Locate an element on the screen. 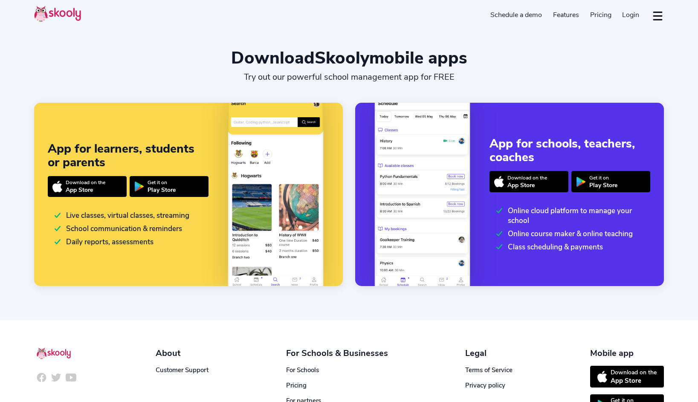 The width and height of the screenshot is (698, 402). a: Customer Support is located at coordinates (182, 370).